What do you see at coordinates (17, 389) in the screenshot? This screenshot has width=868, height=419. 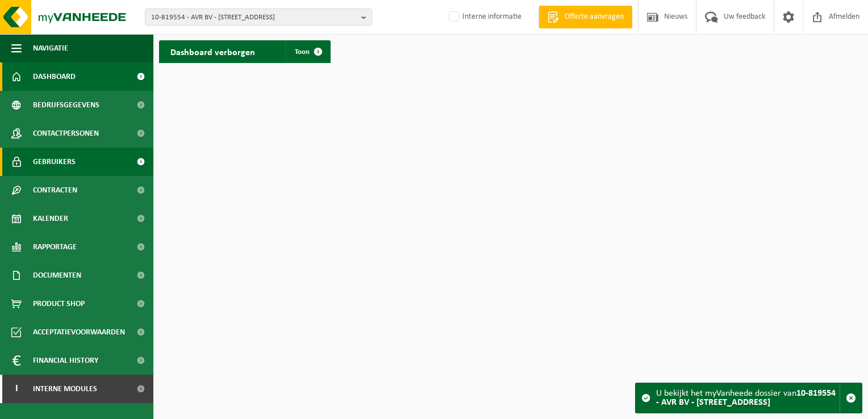 I see `span: I` at bounding box center [17, 389].